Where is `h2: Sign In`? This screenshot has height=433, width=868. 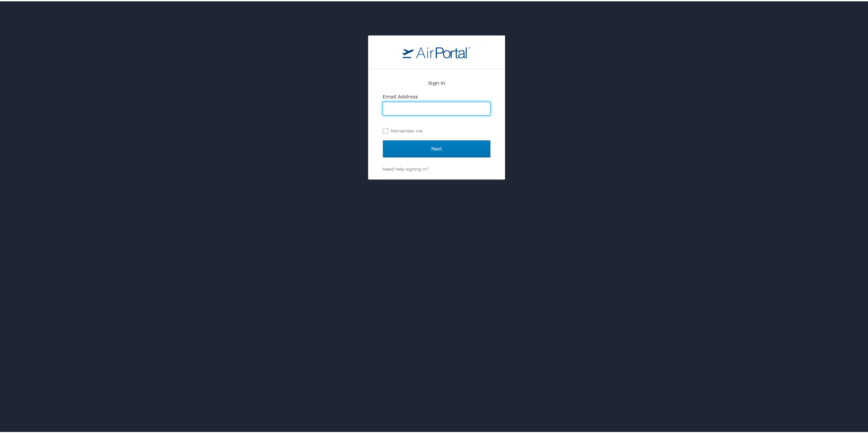
h2: Sign In is located at coordinates (437, 81).